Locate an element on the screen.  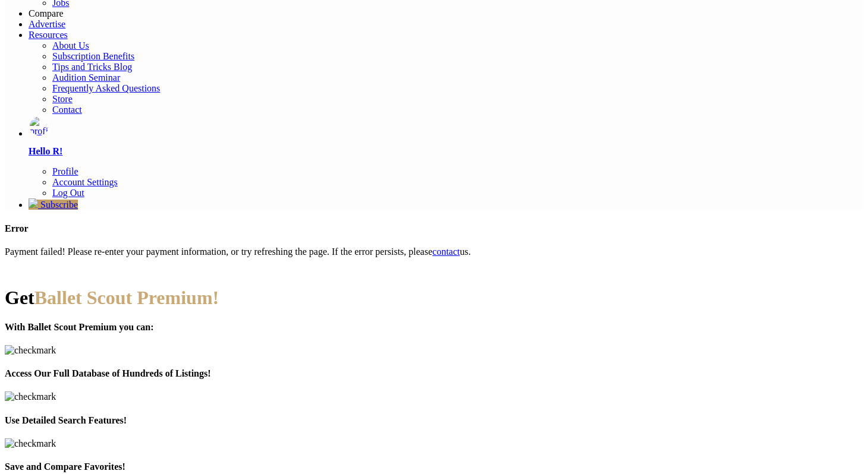
a: Compare is located at coordinates (46, 13).